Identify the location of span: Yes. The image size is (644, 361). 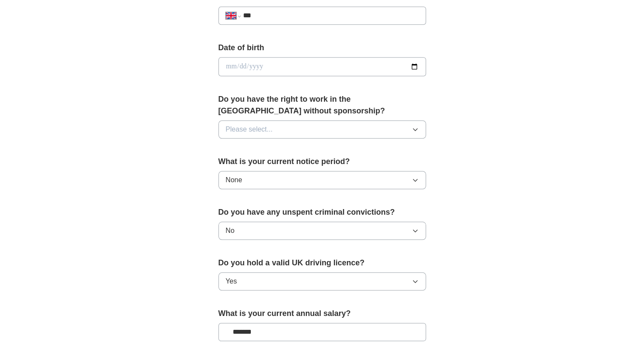
(232, 281).